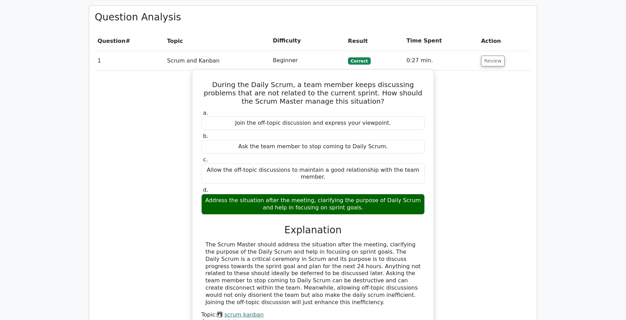 The width and height of the screenshot is (626, 320). Describe the element at coordinates (217, 41) in the screenshot. I see `th: Topic` at that location.